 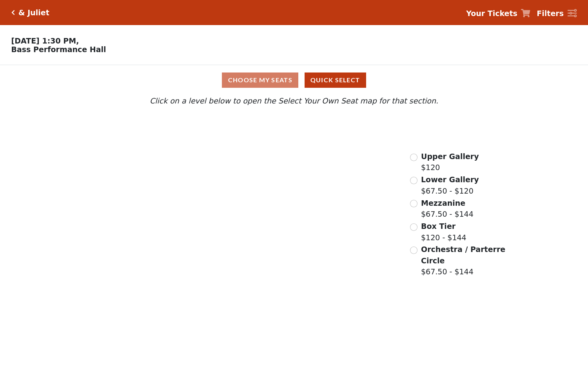 I want to click on p: Click on a level below to open the Select Your Own Seat map for that section., so click(x=294, y=101).